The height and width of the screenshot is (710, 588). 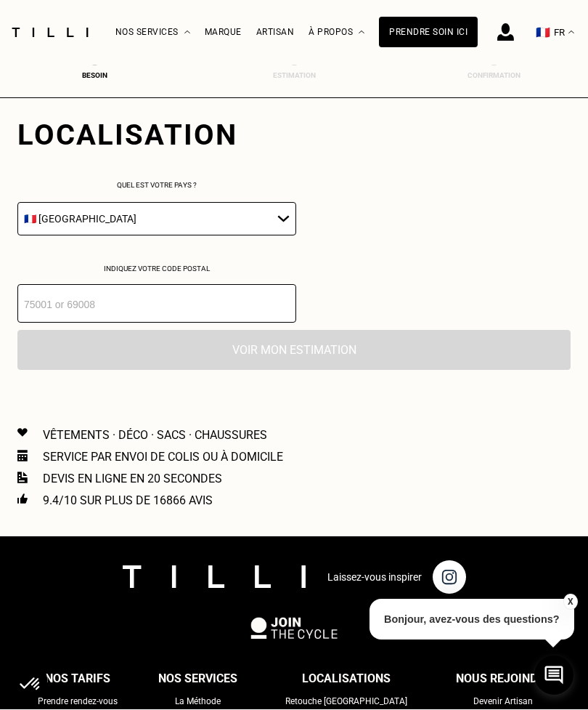 I want to click on a: Logo du service de couturière Tilli, so click(x=50, y=33).